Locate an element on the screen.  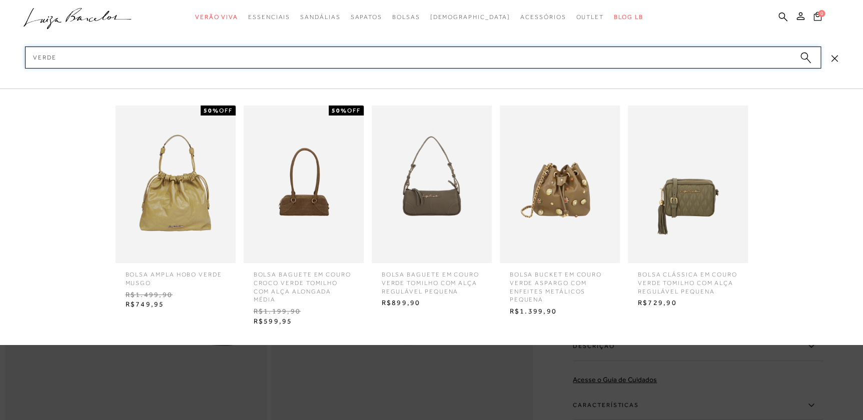
span: BOLSA AMPLA HOBO VERDE MUSGO is located at coordinates (176, 275).